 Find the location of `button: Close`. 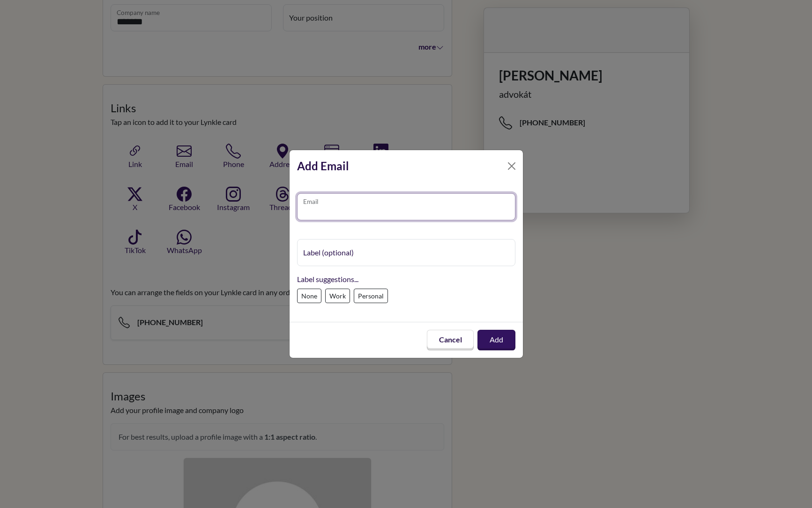

button: Close is located at coordinates (511, 166).